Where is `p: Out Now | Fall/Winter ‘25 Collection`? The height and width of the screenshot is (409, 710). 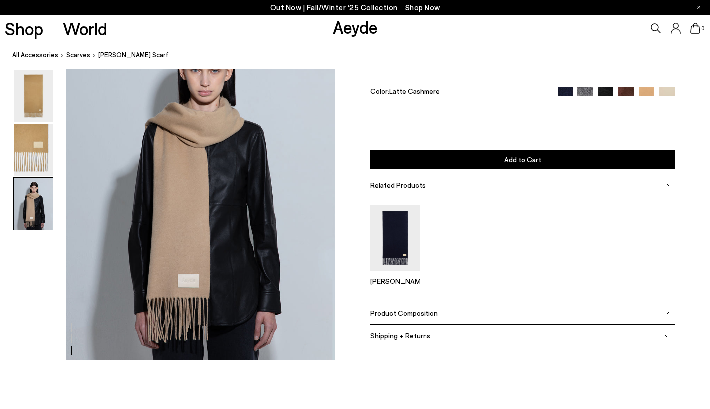
p: Out Now | Fall/Winter ‘25 Collection is located at coordinates (355, 7).